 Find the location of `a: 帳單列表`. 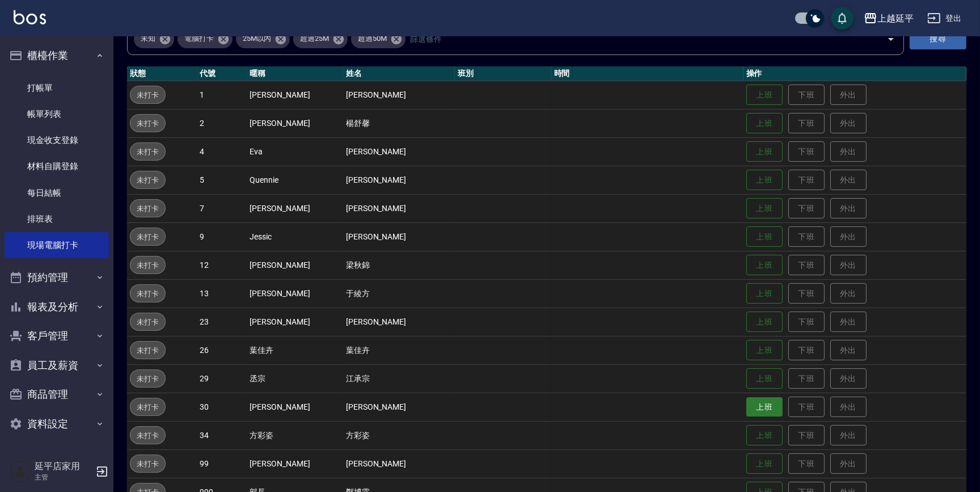

a: 帳單列表 is located at coordinates (57, 114).